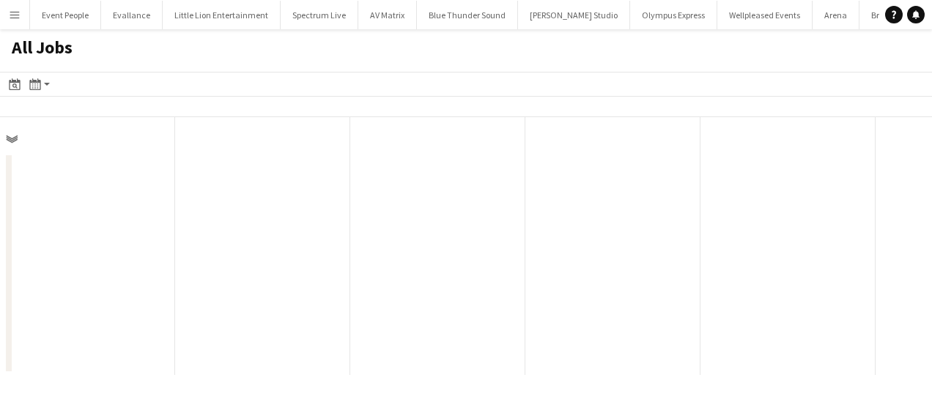 The height and width of the screenshot is (413, 932). What do you see at coordinates (65, 15) in the screenshot?
I see `button: Event People` at bounding box center [65, 15].